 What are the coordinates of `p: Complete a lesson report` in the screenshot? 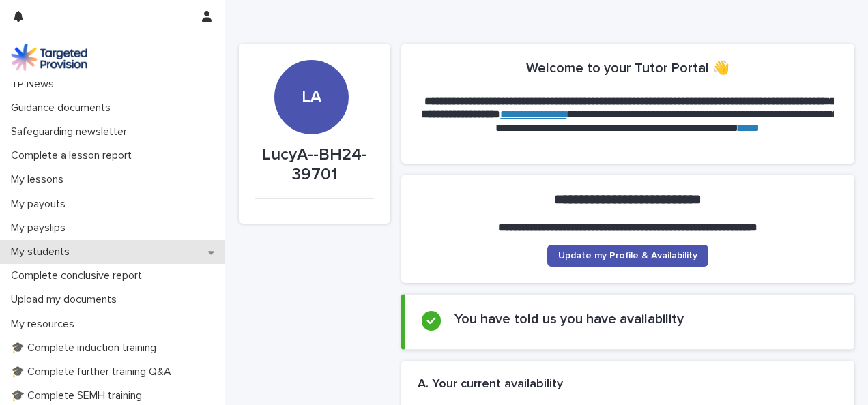 It's located at (74, 155).